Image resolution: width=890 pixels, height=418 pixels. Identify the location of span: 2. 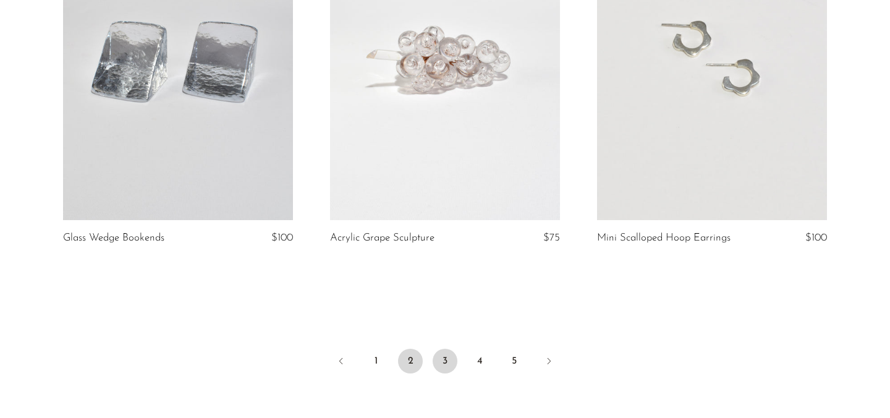
(410, 361).